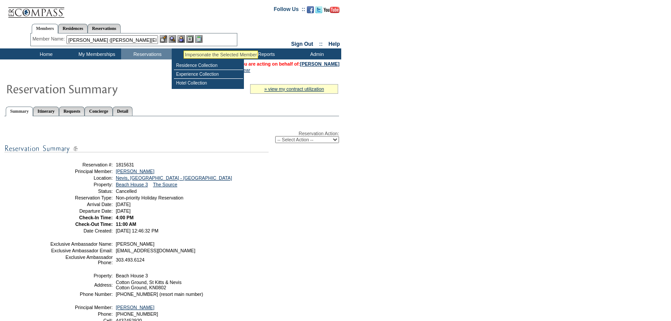 This screenshot has height=321, width=671. What do you see at coordinates (319, 10) in the screenshot?
I see `img: Follow us on Twitter` at bounding box center [319, 10].